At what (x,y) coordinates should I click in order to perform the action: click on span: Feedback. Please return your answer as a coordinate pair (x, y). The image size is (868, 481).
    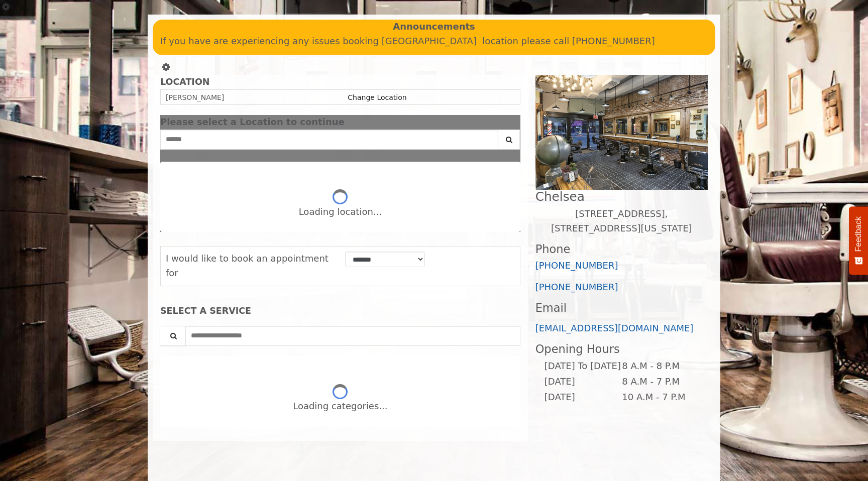
    Looking at the image, I should click on (859, 234).